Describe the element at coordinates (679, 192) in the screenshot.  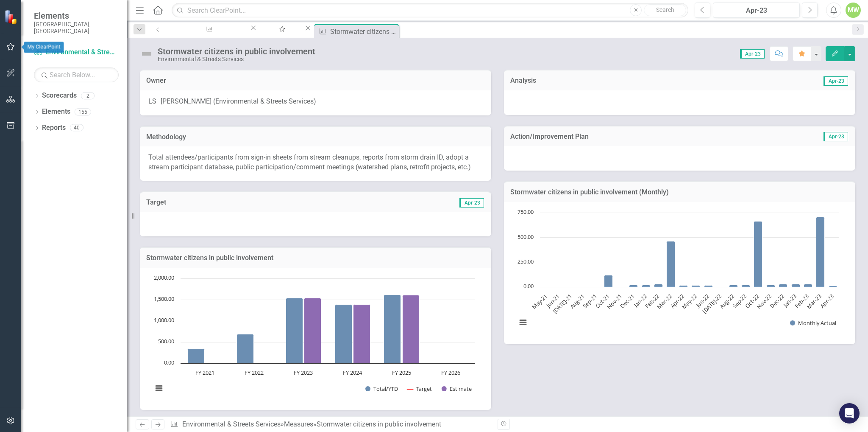
I see `h3: Stormwater citizens in public involvement (Monthly)` at that location.